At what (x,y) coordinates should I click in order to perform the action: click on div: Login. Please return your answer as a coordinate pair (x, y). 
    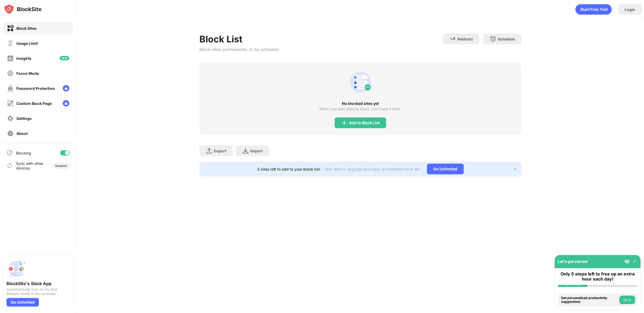
    Looking at the image, I should click on (630, 9).